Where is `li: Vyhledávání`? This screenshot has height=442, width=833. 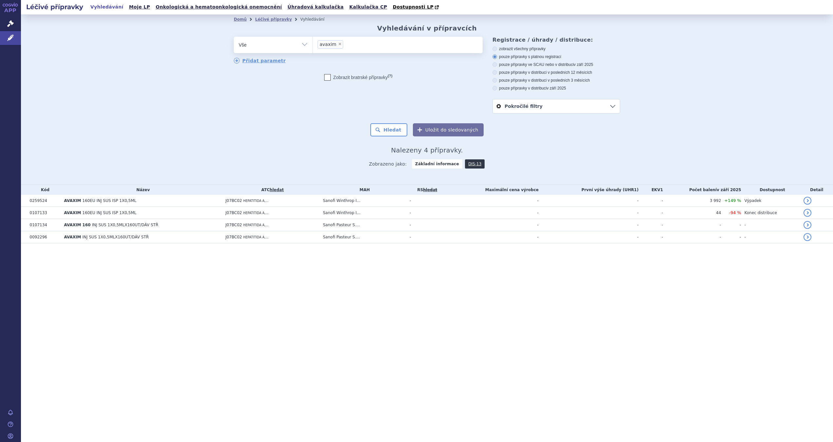
li: Vyhledávání is located at coordinates (317, 19).